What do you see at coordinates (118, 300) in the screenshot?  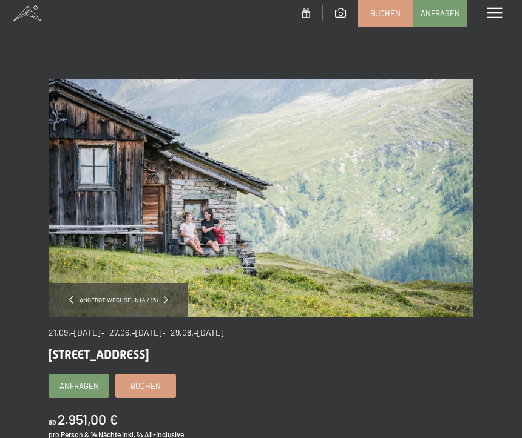 I see `span: Angebot wechseln (4 / 15)` at bounding box center [118, 300].